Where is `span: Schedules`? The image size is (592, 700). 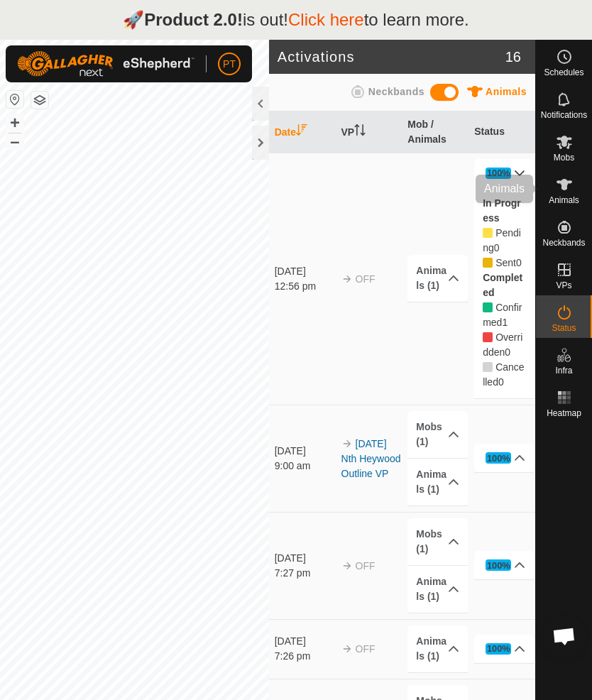
span: Schedules is located at coordinates (564, 73).